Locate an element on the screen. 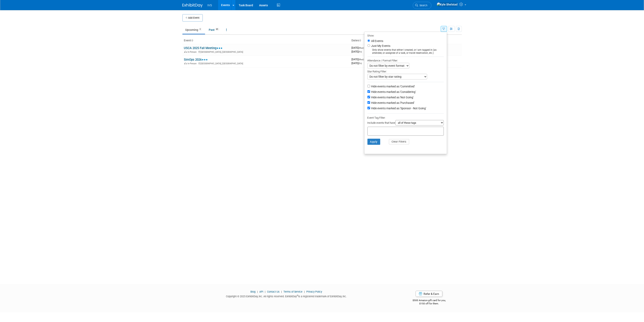 This screenshot has height=322, width=644. div: Attendance / Format Filter: is located at coordinates (405, 60).